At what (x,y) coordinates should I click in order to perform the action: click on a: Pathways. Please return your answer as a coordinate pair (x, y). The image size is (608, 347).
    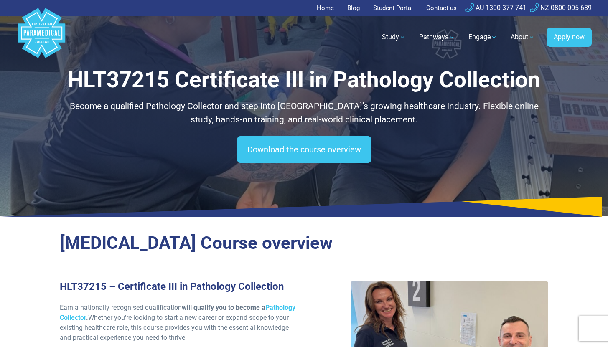
    Looking at the image, I should click on (437, 37).